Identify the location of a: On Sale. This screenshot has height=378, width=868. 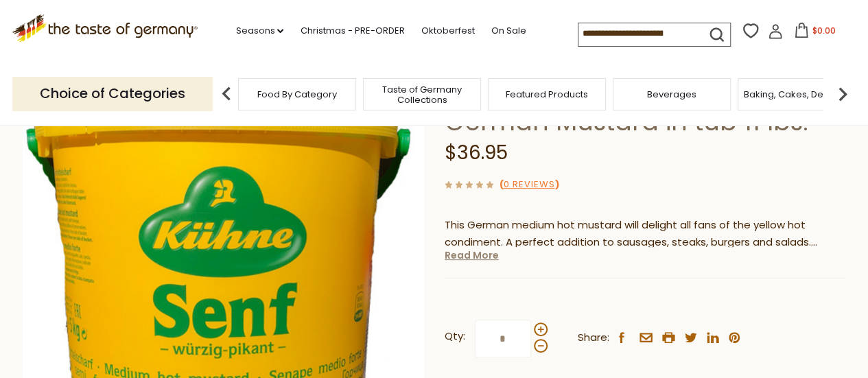
(508, 31).